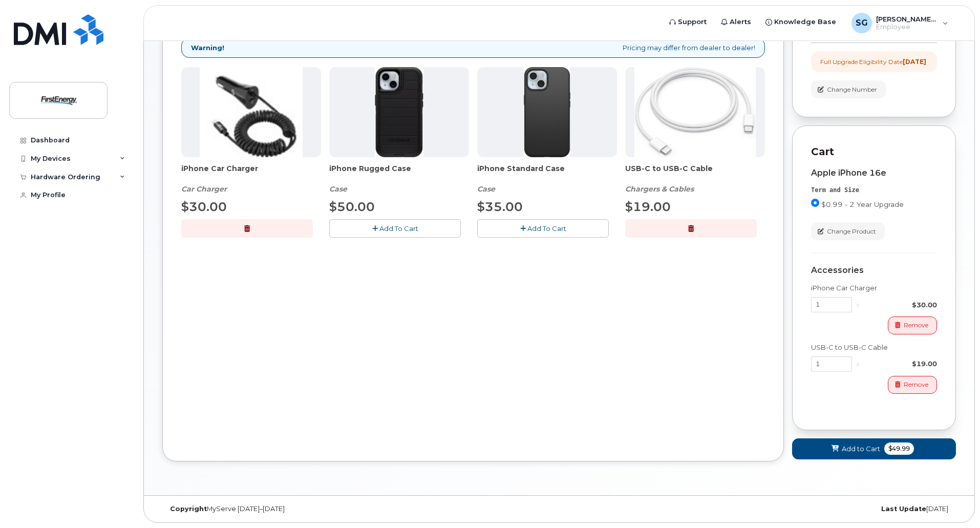 The height and width of the screenshot is (528, 980). What do you see at coordinates (688, 21) in the screenshot?
I see `a: Support` at bounding box center [688, 21].